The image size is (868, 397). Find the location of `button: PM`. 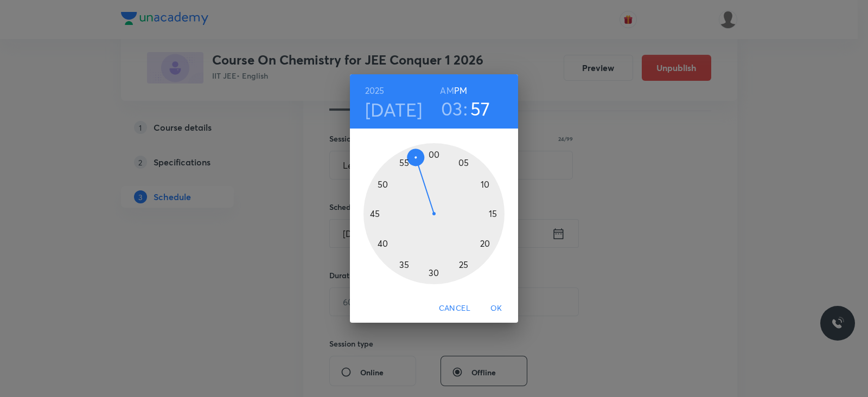

button: PM is located at coordinates (460, 91).